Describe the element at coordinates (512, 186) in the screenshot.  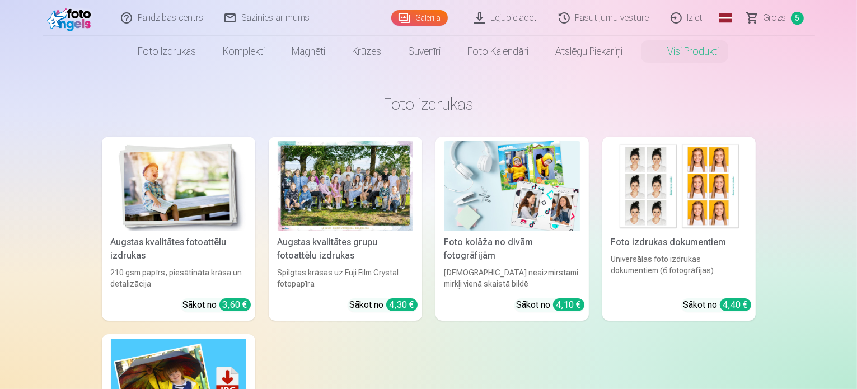
I see `img: Foto kolāža no divām fotogrāfijām` at that location.